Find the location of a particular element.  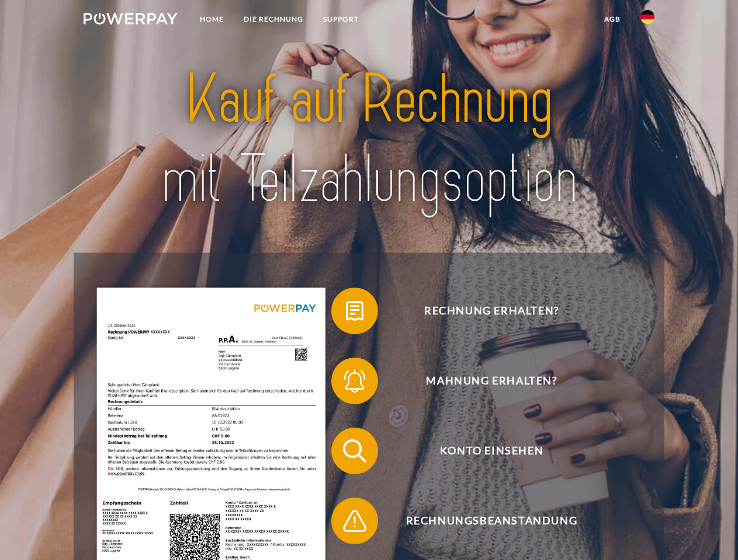

a: Rechnungsbeanstandung is located at coordinates (483, 521).